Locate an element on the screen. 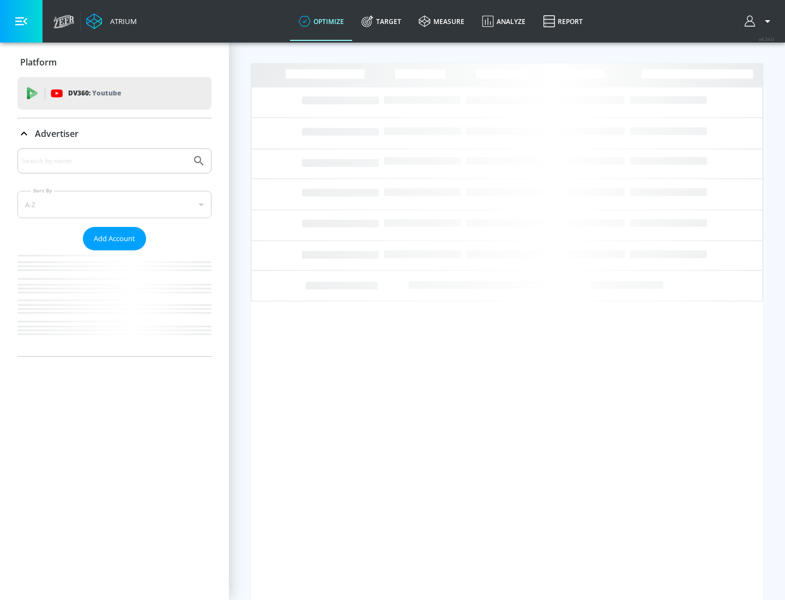 The image size is (785, 600). input: Search by name is located at coordinates (104, 161).